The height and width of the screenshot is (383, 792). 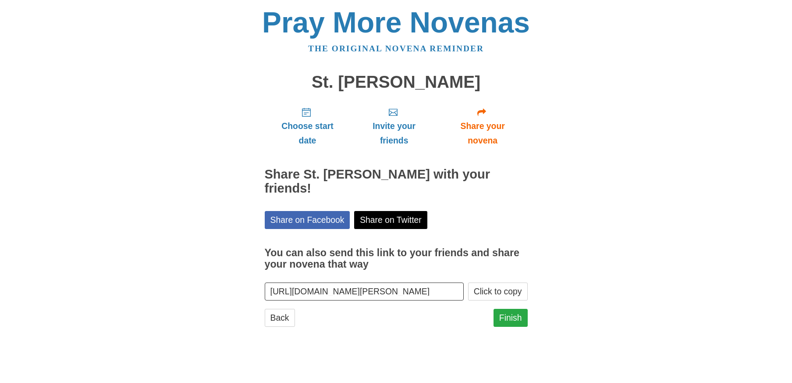 What do you see at coordinates (307, 220) in the screenshot?
I see `a: Share on Facebook` at bounding box center [307, 220].